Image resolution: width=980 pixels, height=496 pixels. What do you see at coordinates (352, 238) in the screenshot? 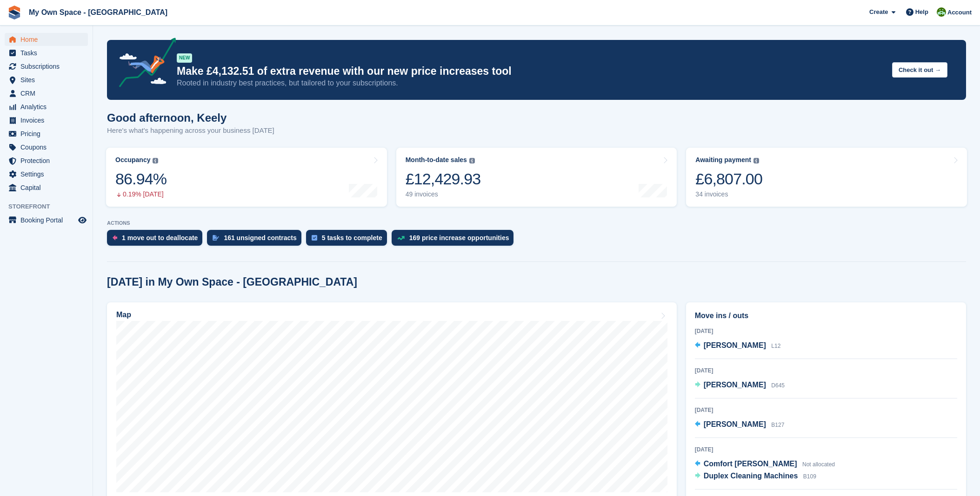
I see `div: 5 tasks to complete` at bounding box center [352, 238].